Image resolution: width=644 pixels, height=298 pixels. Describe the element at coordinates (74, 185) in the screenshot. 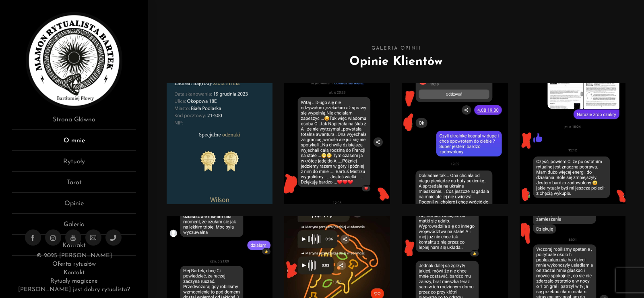

I see `a: Tarot` at that location.